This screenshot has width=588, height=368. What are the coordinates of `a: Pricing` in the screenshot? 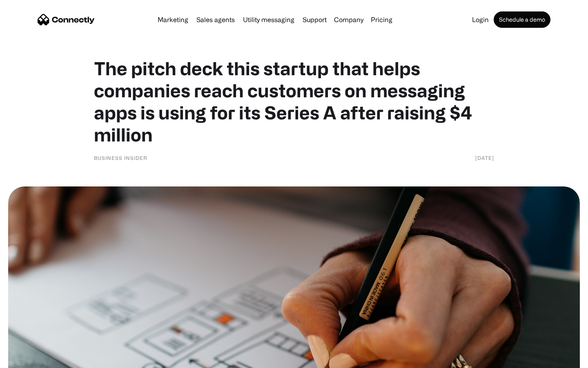 It's located at (381, 20).